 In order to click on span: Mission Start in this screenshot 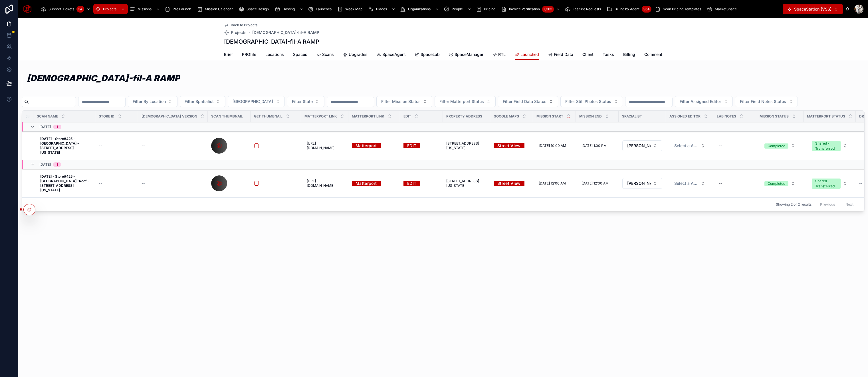, I will do `click(550, 116)`.